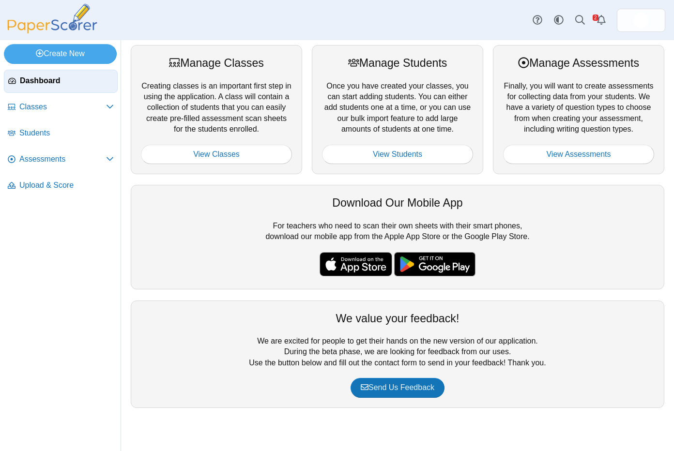 This screenshot has width=674, height=451. I want to click on span: Upload & Score, so click(66, 185).